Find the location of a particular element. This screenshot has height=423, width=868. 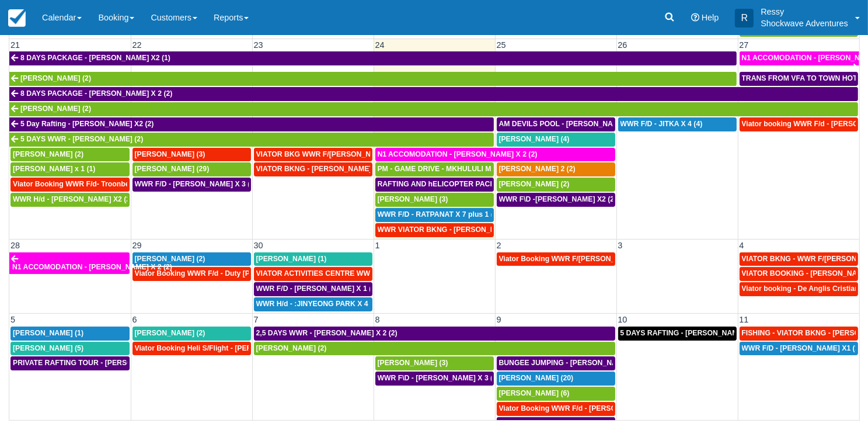

span: WWR F/D - JITKA X 4 (4) is located at coordinates (661, 124).